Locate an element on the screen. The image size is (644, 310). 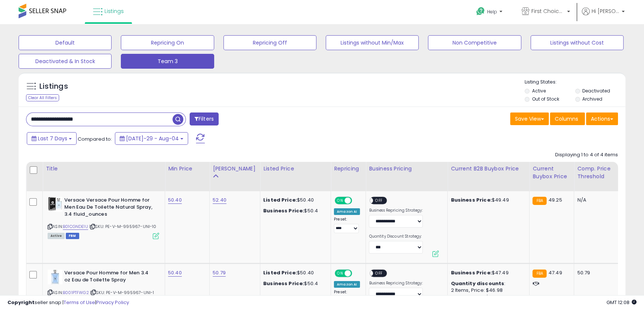
label: Quantity Discount Strategy: is located at coordinates (396, 237).